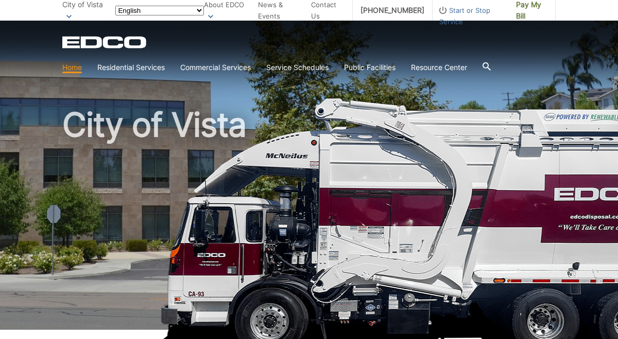 The height and width of the screenshot is (339, 618). I want to click on a: Public Facilities, so click(370, 67).